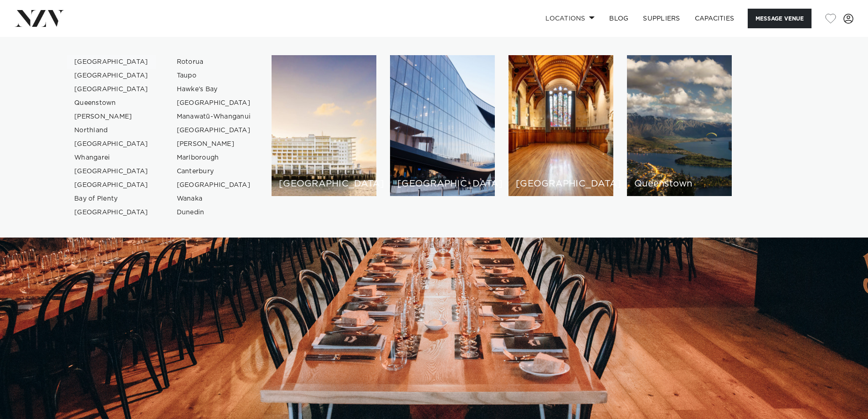 The image size is (868, 419). Describe the element at coordinates (214, 158) in the screenshot. I see `a: Marlborough` at that location.